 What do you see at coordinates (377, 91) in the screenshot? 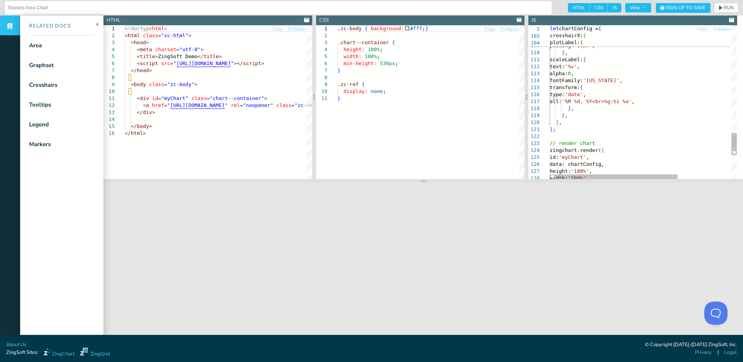
I see `span: none` at bounding box center [377, 91].